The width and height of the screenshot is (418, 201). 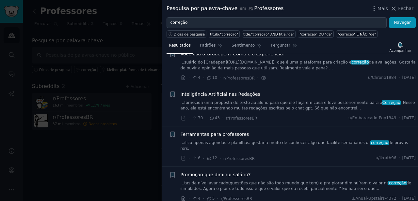 I want to click on input: Experimente uma palavra-chave relacionada ao seu negócio, so click(x=277, y=23).